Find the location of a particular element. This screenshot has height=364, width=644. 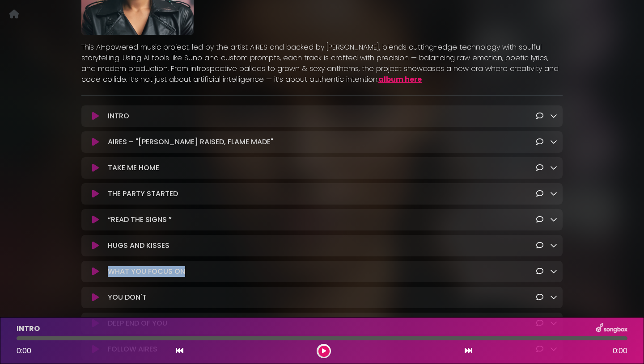

p: YOU DON'T is located at coordinates (127, 297).